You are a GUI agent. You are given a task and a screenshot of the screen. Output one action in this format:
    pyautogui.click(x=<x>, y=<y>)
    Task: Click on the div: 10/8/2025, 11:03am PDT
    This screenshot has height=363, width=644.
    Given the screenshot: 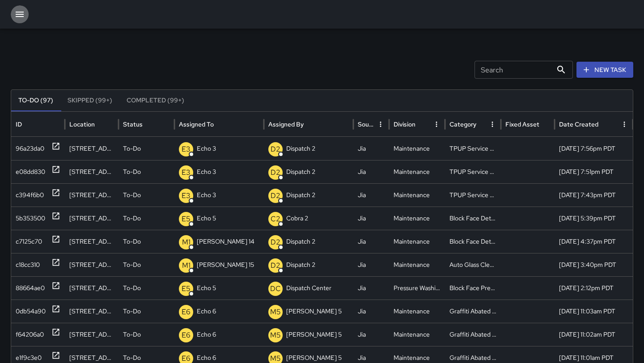 What is the action you would take?
    pyautogui.click(x=594, y=311)
    